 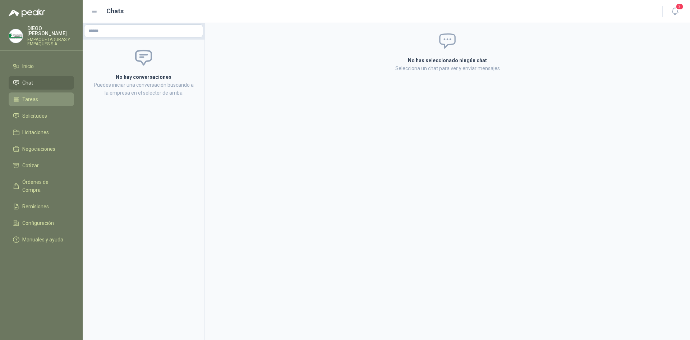 What do you see at coordinates (41, 223) in the screenshot?
I see `a: Configuración` at bounding box center [41, 223].